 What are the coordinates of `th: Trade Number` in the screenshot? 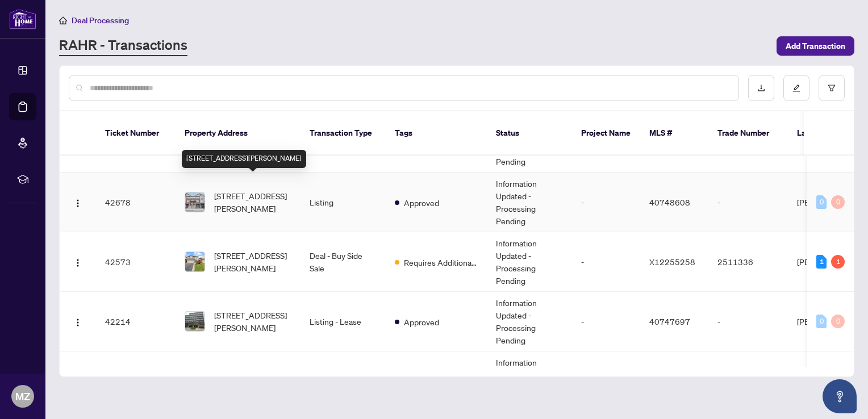 It's located at (748, 133).